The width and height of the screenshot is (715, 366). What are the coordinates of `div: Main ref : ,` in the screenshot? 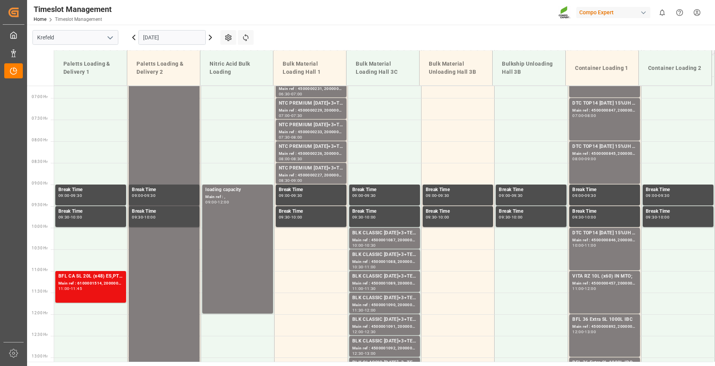 It's located at (237, 197).